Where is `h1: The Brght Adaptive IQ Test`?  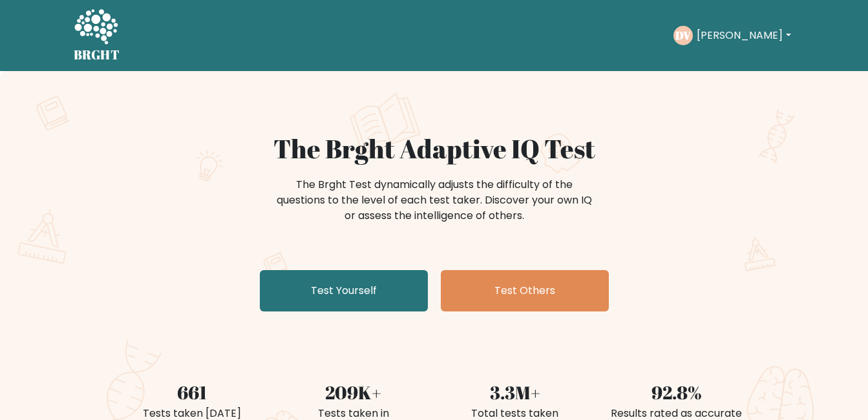 h1: The Brght Adaptive IQ Test is located at coordinates (434, 149).